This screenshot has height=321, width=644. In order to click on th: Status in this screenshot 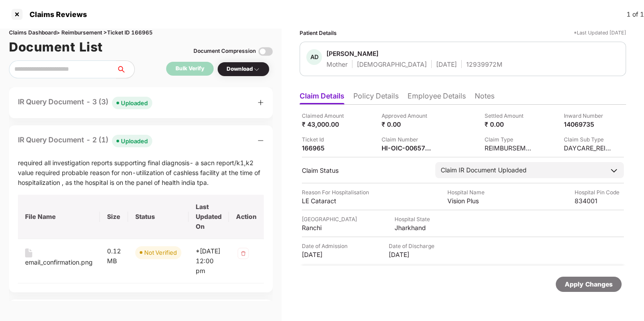, I will do `click(158, 217)`.